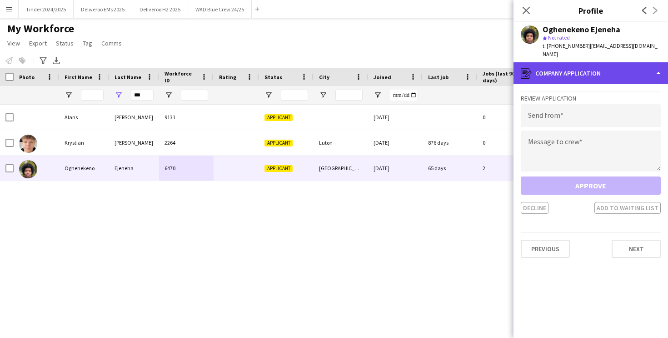  What do you see at coordinates (186, 142) in the screenshot?
I see `div: 2264` at bounding box center [186, 142].